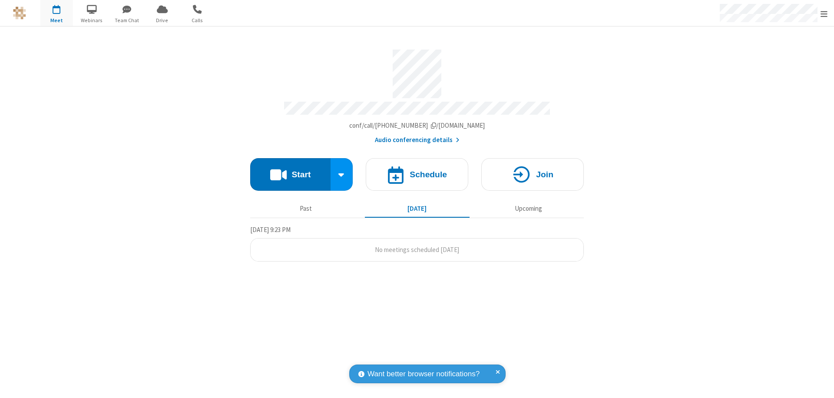  Describe the element at coordinates (301, 174) in the screenshot. I see `h4: Start` at that location.